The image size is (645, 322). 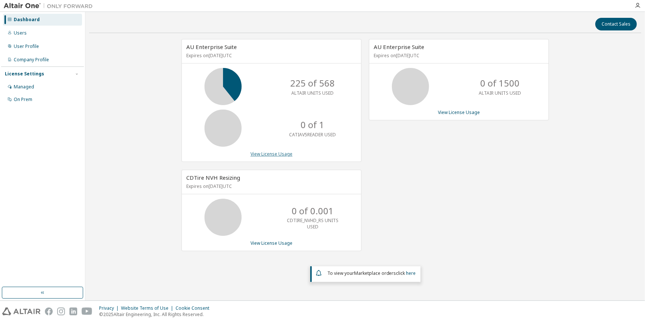 I want to click on div: Users, so click(x=20, y=33).